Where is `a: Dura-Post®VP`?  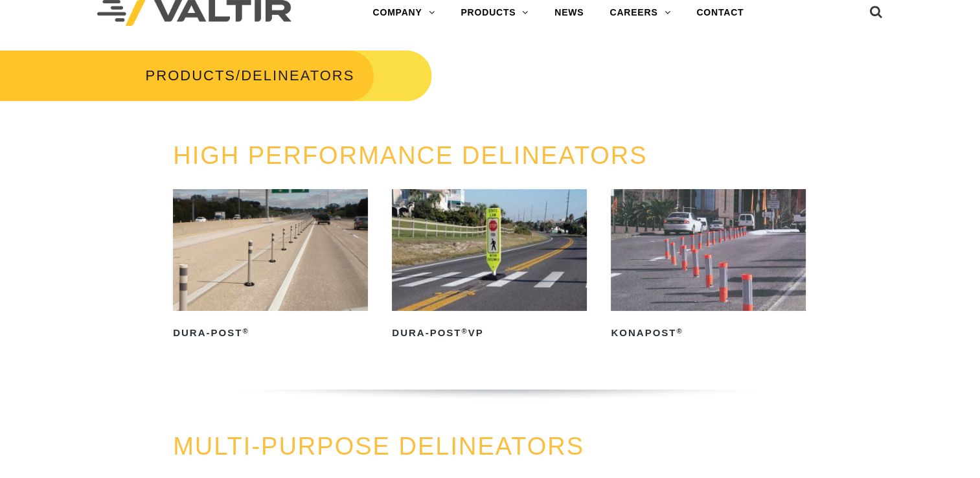
a: Dura-Post®VP is located at coordinates (489, 266).